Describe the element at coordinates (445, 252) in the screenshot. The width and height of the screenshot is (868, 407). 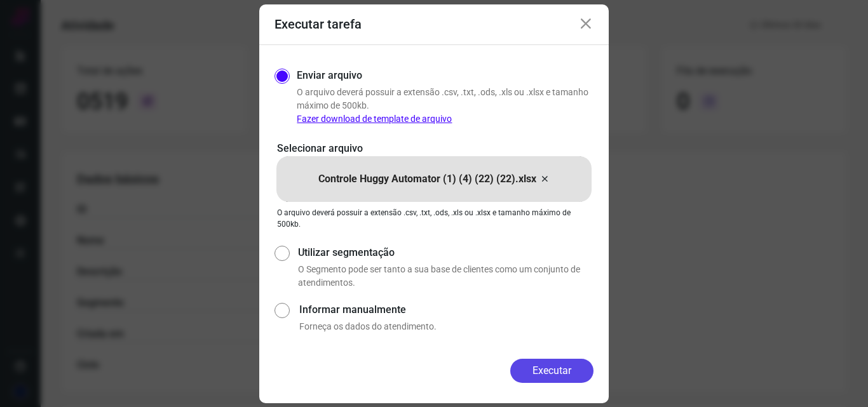
I see `label: Utilizar segmentação` at that location.